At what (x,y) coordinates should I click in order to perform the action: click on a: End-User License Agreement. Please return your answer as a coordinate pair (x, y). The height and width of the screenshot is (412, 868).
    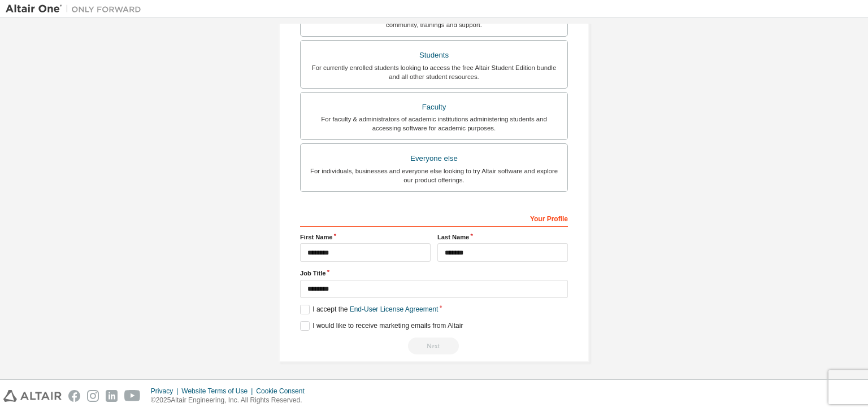
    Looking at the image, I should click on (394, 310).